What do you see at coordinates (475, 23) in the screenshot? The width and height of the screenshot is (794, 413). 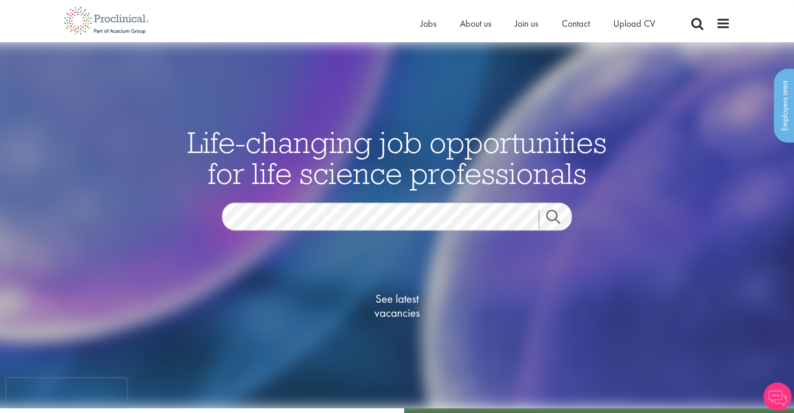 I see `span: About us` at bounding box center [475, 23].